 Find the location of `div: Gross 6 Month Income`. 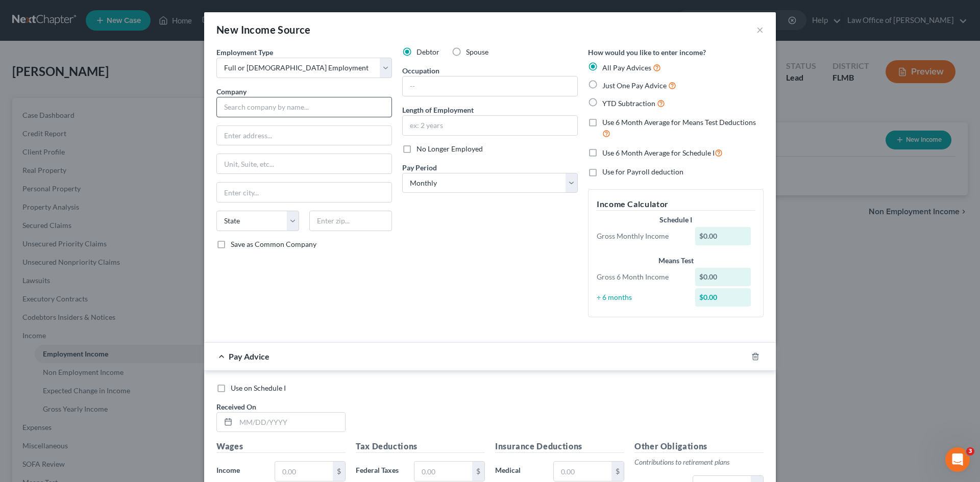

div: Gross 6 Month Income is located at coordinates (640, 277).